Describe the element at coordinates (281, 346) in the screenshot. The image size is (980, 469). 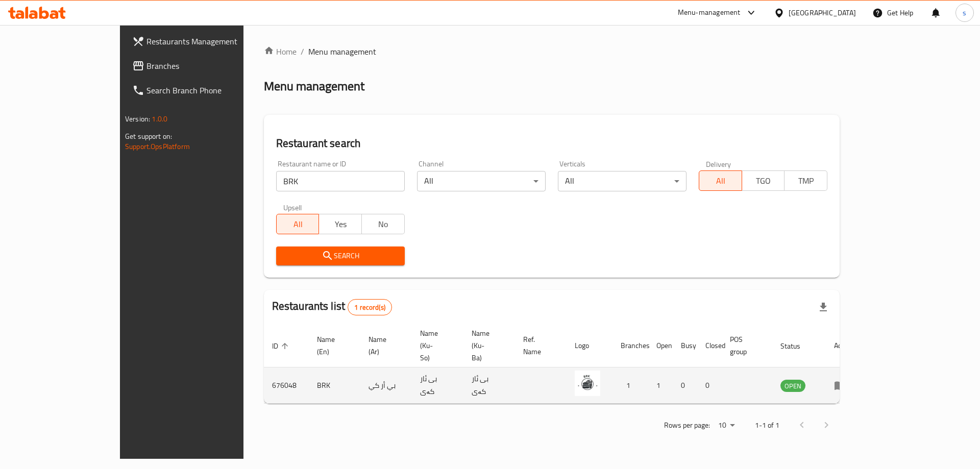
I see `span: ID` at that location.